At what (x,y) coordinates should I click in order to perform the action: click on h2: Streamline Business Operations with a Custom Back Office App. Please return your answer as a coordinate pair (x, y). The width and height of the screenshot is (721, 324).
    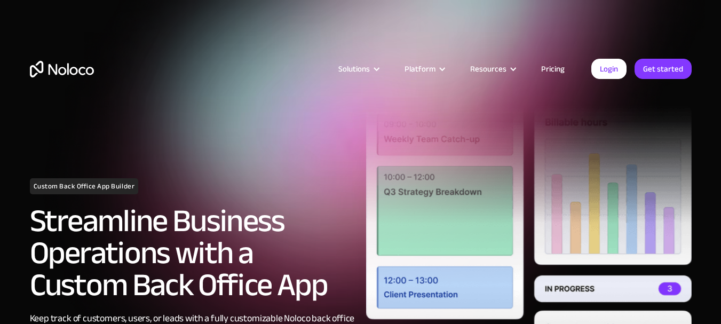
    Looking at the image, I should click on (193, 253).